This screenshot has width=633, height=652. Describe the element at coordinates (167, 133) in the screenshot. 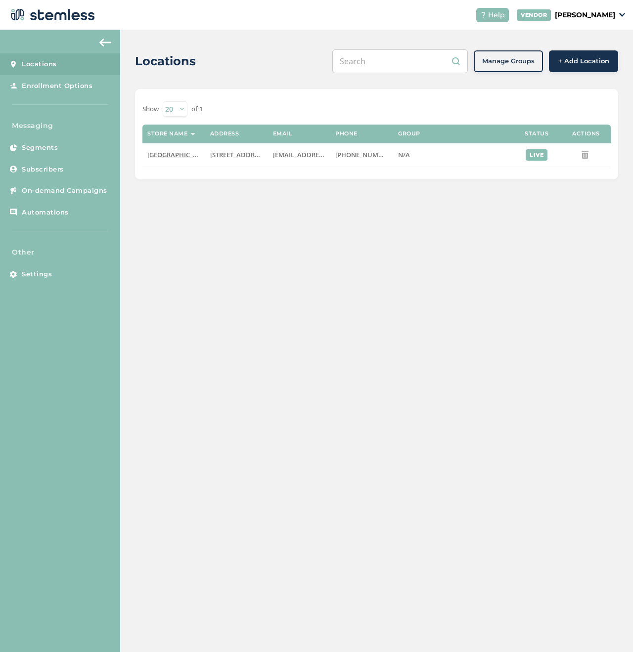

I see `label: Store name` at that location.